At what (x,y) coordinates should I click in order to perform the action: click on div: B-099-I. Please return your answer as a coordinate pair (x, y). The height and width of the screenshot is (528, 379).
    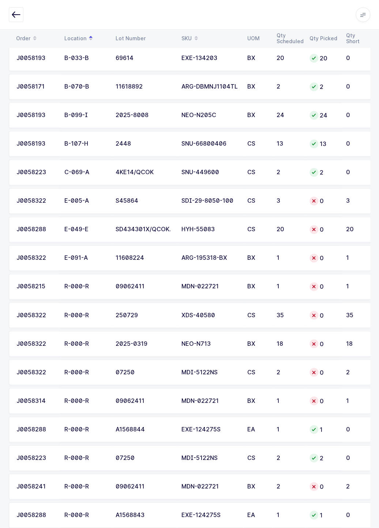
    Looking at the image, I should click on (86, 115).